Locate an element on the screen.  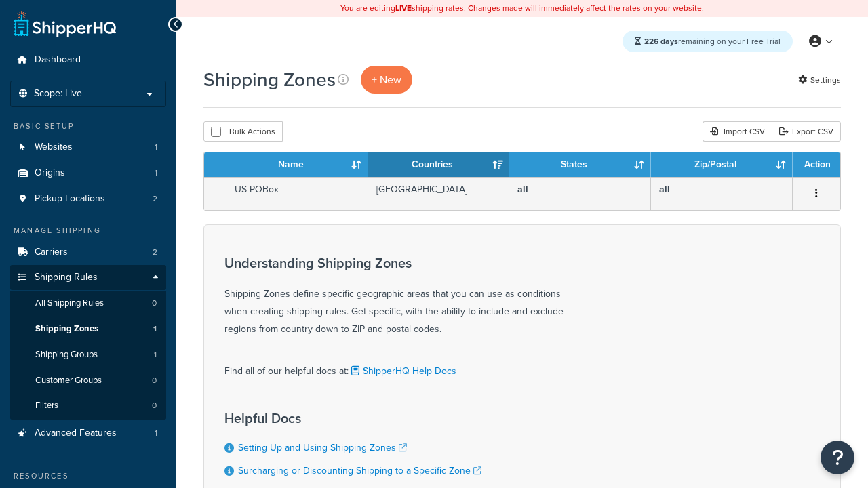
a: Carriers 2 is located at coordinates (88, 252).